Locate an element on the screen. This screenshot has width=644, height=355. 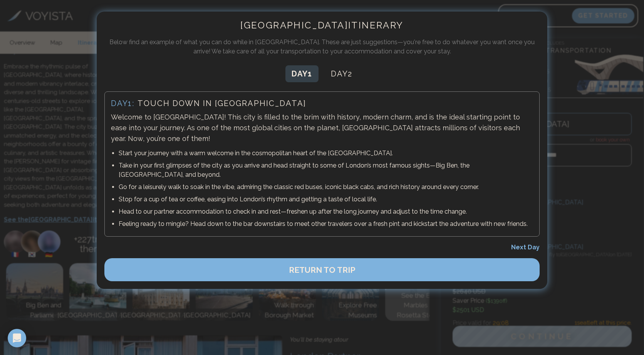
button: Day2 is located at coordinates (341, 74).